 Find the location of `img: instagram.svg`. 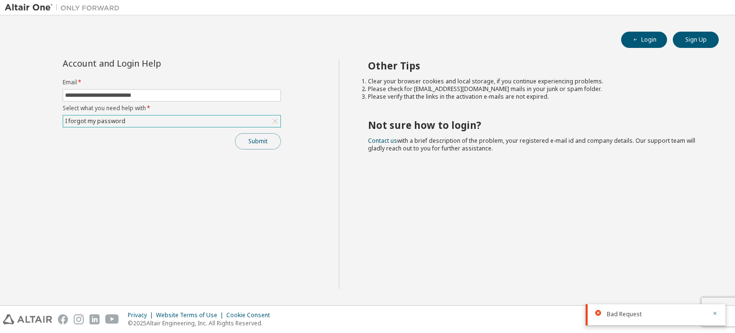

img: instagram.svg is located at coordinates (78, 319).